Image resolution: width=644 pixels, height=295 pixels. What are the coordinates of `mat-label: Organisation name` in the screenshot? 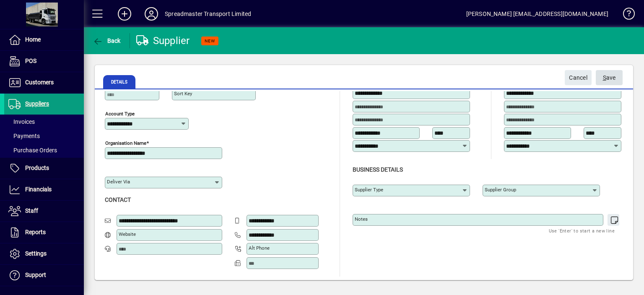 It's located at (126, 143).